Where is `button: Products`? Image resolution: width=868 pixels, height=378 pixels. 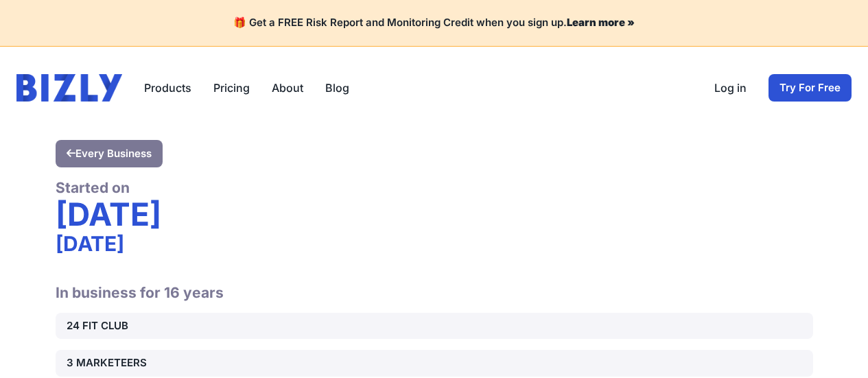
button: Products is located at coordinates (168, 88).